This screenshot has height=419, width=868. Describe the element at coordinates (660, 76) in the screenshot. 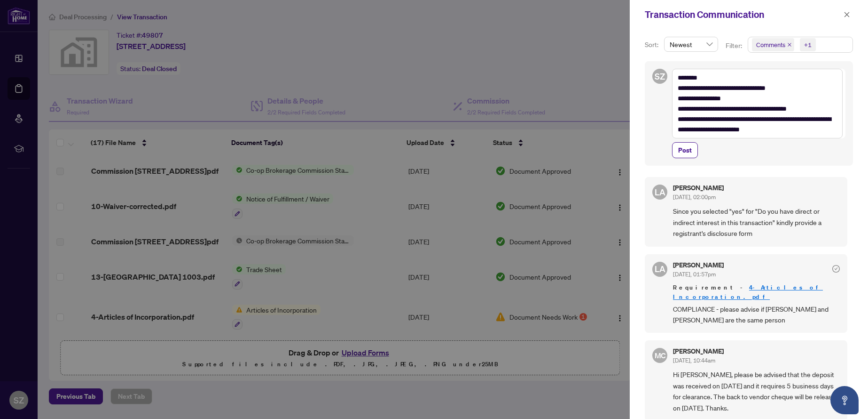

I see `span: SZ` at that location.